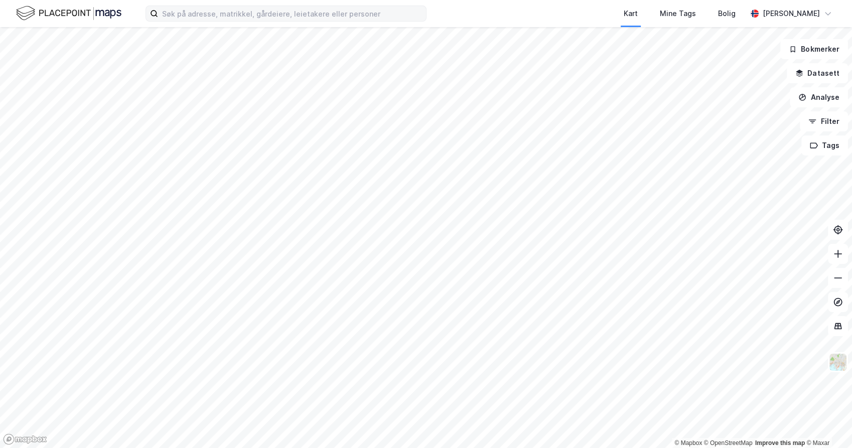 This screenshot has height=448, width=852. What do you see at coordinates (678, 14) in the screenshot?
I see `div: Mine Tags` at bounding box center [678, 14].